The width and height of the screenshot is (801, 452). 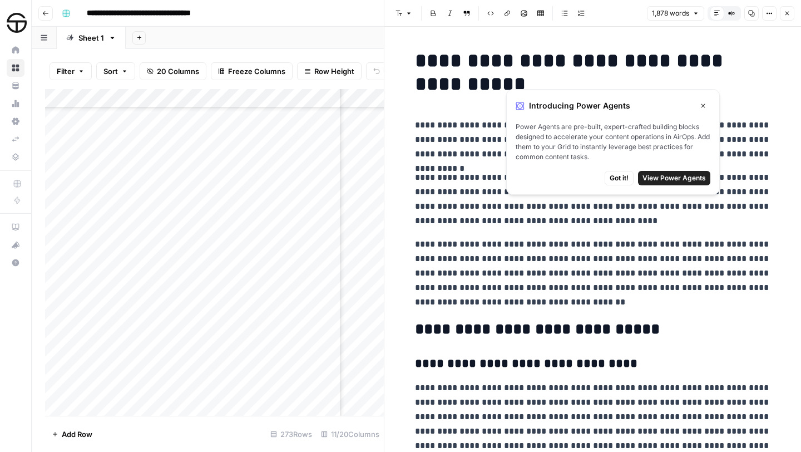 What do you see at coordinates (256, 71) in the screenshot?
I see `span: Freeze Columns` at bounding box center [256, 71].